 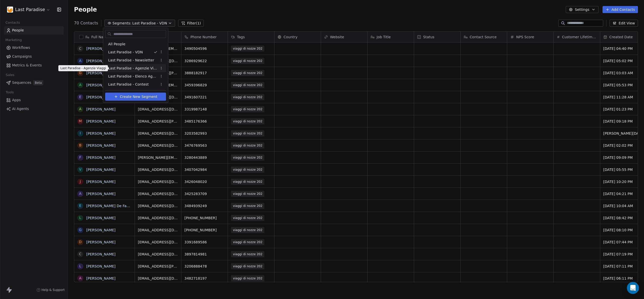 I want to click on span: Last Paradise - Agenzie Viaggi, so click(x=133, y=68).